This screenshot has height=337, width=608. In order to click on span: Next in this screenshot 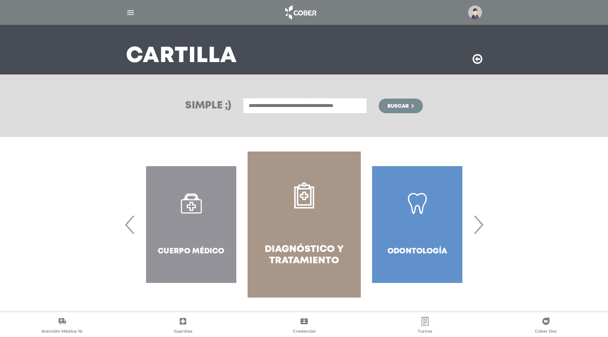, I will do `click(478, 225)`.